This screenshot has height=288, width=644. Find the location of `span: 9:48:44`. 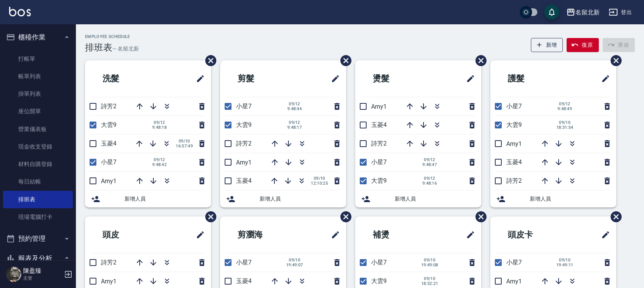

span: 9:48:44 is located at coordinates (295, 108).